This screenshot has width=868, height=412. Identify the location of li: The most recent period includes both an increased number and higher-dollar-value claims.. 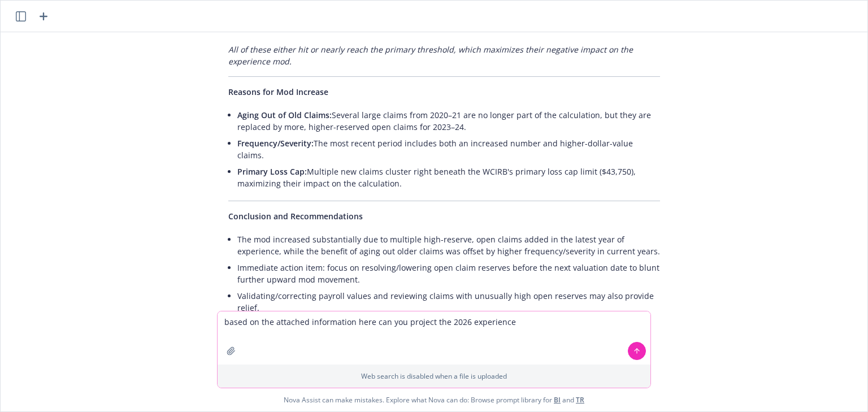
(448, 149).